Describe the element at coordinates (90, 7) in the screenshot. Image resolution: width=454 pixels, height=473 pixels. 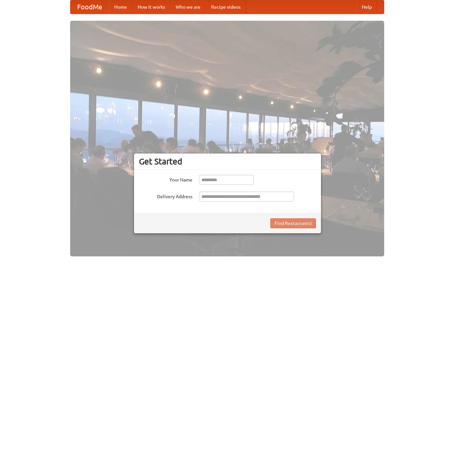
I see `a: FoodMe` at that location.